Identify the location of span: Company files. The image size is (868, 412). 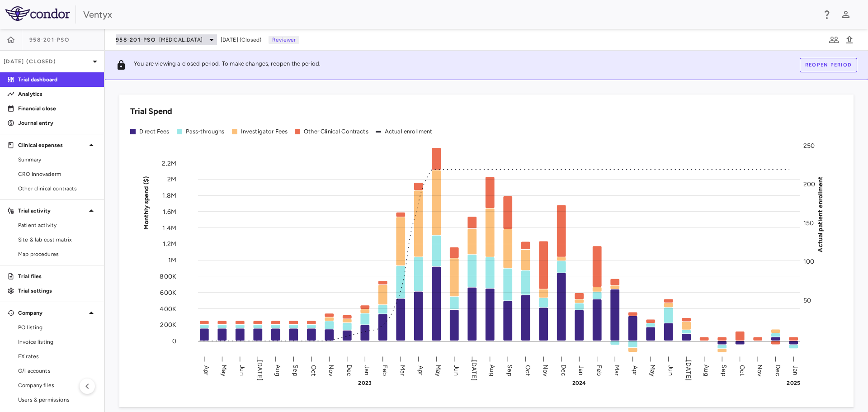
(57, 385).